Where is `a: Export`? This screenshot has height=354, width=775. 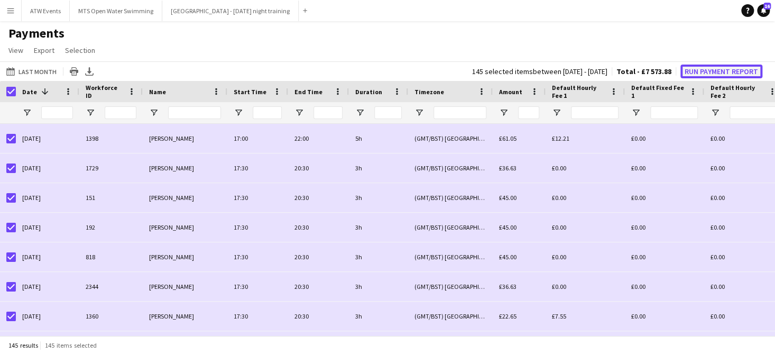
a: Export is located at coordinates (44, 50).